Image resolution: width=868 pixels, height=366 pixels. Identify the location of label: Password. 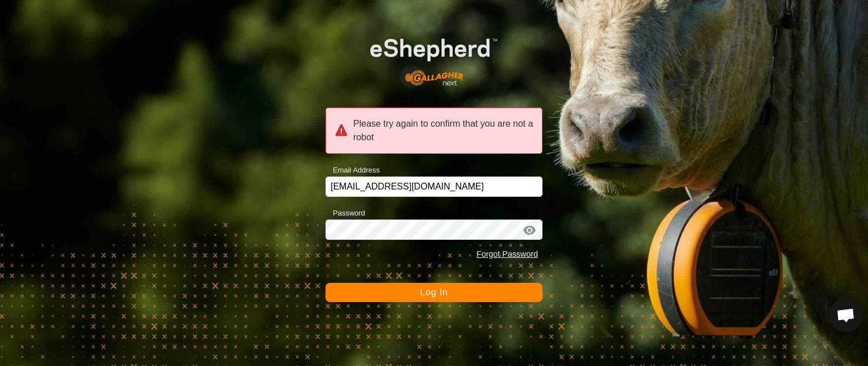
(345, 213).